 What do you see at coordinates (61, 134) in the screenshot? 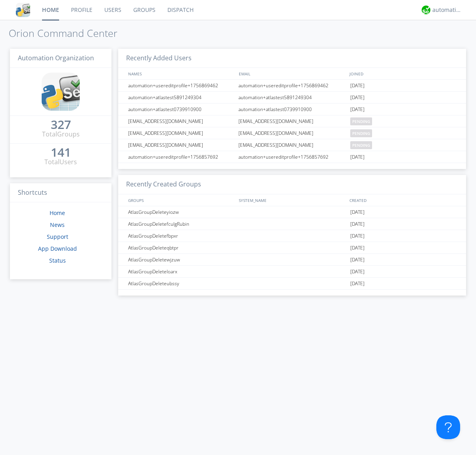
I see `div: Total Groups` at bounding box center [61, 134].